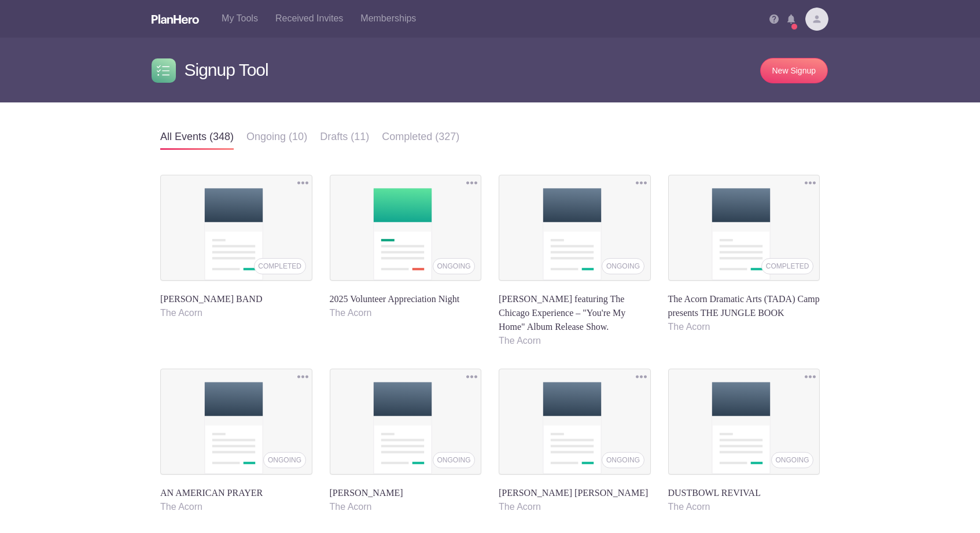 This screenshot has height=533, width=980. What do you see at coordinates (406, 247) in the screenshot?
I see `a: 2025 Volunteer Appreciation Night The Acorn` at bounding box center [406, 247].